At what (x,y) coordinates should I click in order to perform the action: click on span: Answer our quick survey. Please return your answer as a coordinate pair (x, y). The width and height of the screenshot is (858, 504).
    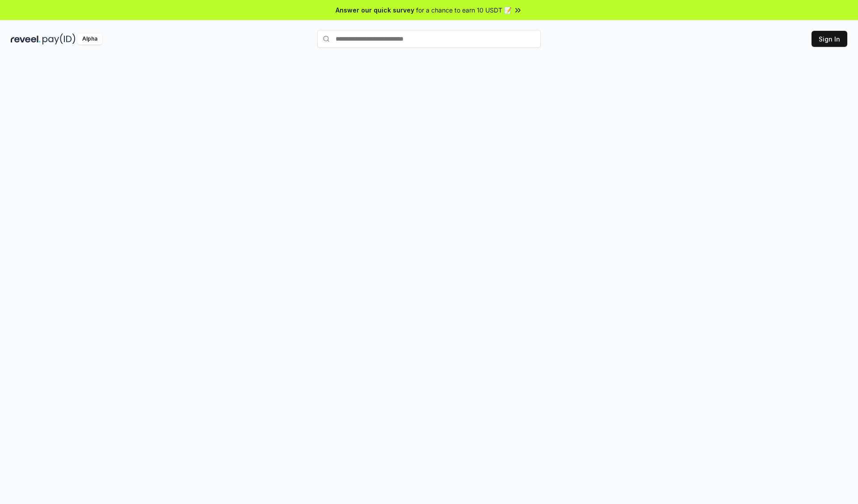
    Looking at the image, I should click on (375, 10).